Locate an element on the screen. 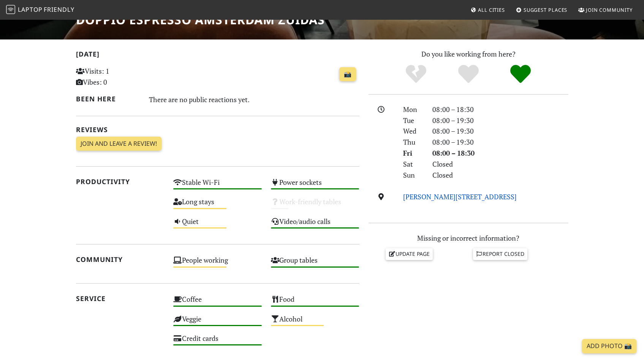 The height and width of the screenshot is (361, 644). div: Tue is located at coordinates (413, 121).